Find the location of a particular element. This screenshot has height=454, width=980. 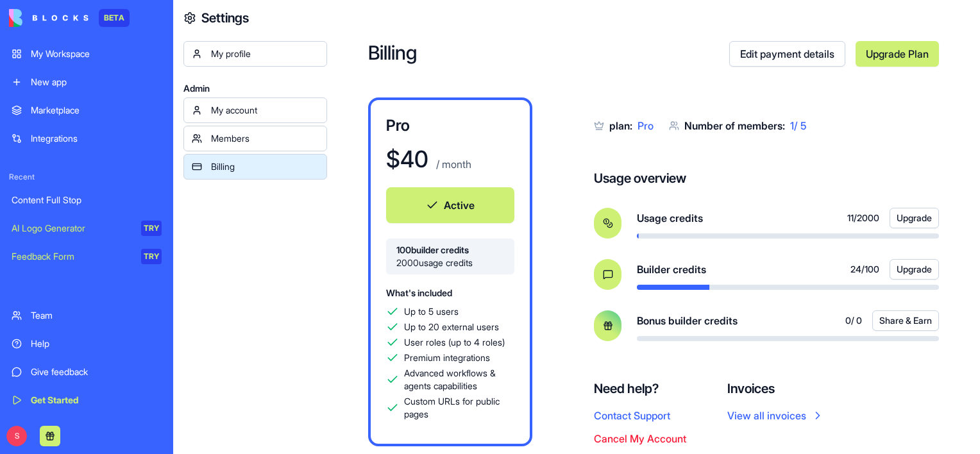

span: Number of members: is located at coordinates (735, 126).